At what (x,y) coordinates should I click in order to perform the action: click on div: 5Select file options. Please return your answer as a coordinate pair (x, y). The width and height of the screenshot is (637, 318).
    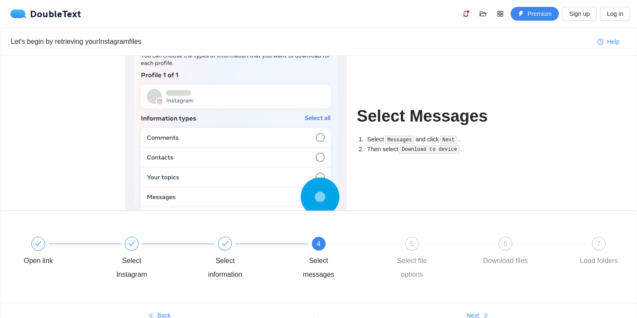
    Looking at the image, I should click on (434, 260).